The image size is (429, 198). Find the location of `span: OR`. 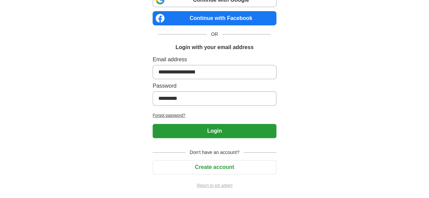

span: OR is located at coordinates (214, 34).